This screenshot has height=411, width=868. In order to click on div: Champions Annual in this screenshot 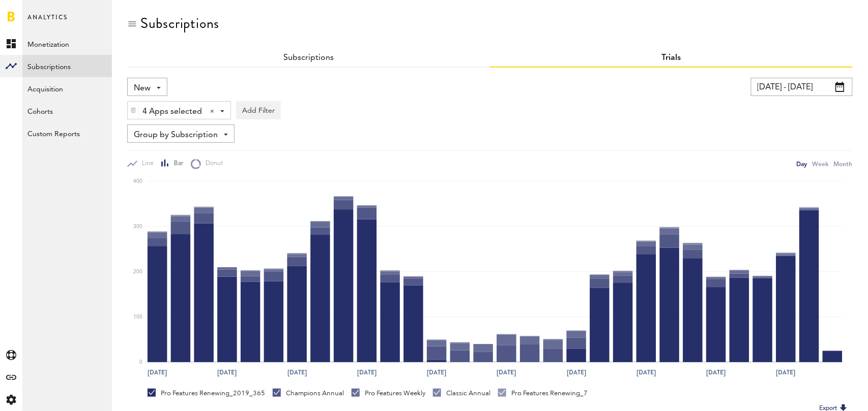, I will do `click(308, 393)`.